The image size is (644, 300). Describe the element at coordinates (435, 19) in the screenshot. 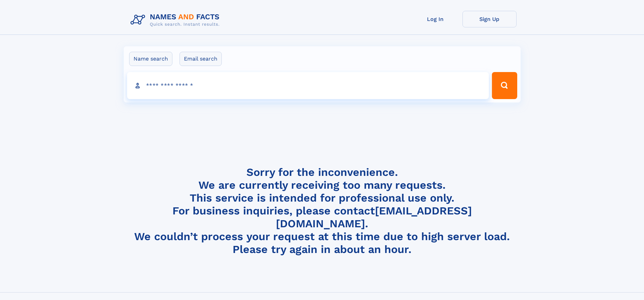

I see `a: Log In` at that location.